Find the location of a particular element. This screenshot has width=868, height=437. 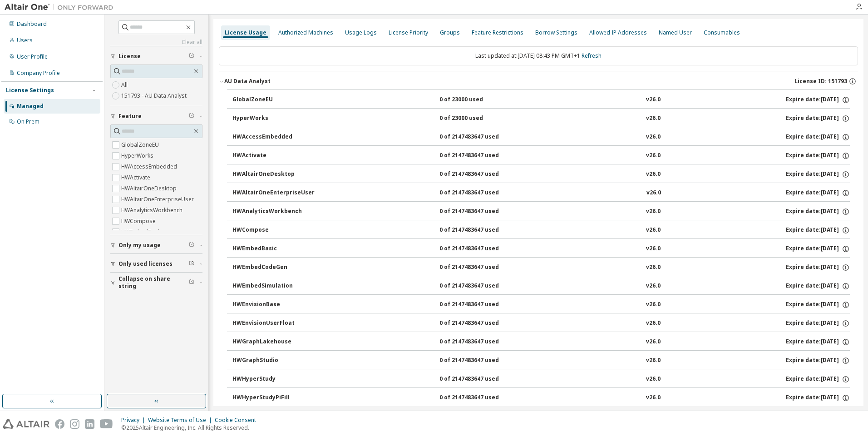

div: License Settings is located at coordinates (30, 90).